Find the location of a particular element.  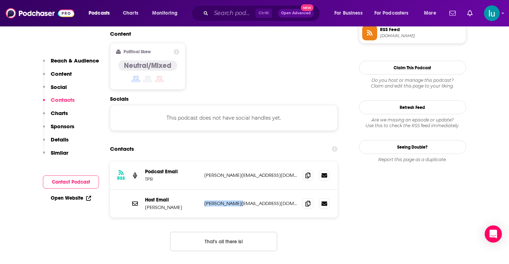

h2: Contacts is located at coordinates (122, 149).